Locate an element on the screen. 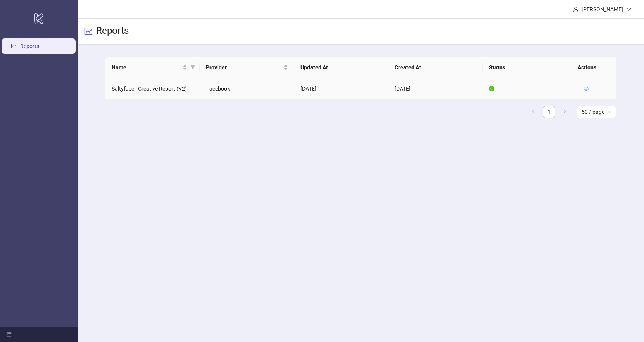  button: right is located at coordinates (564, 112).